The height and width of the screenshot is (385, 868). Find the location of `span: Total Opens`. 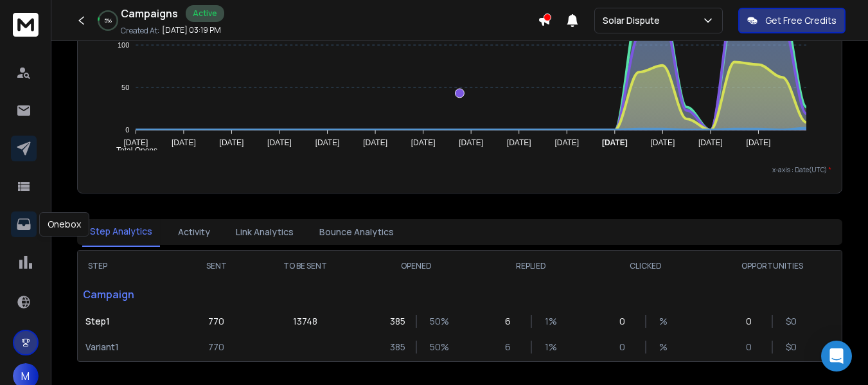

span: Total Opens is located at coordinates (132, 151).